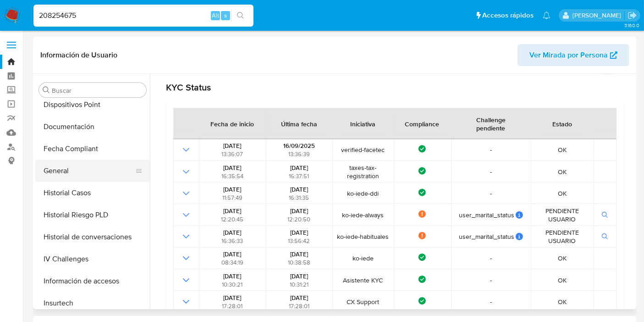 Image resolution: width=644 pixels, height=322 pixels. I want to click on span: Alt, so click(215, 15).